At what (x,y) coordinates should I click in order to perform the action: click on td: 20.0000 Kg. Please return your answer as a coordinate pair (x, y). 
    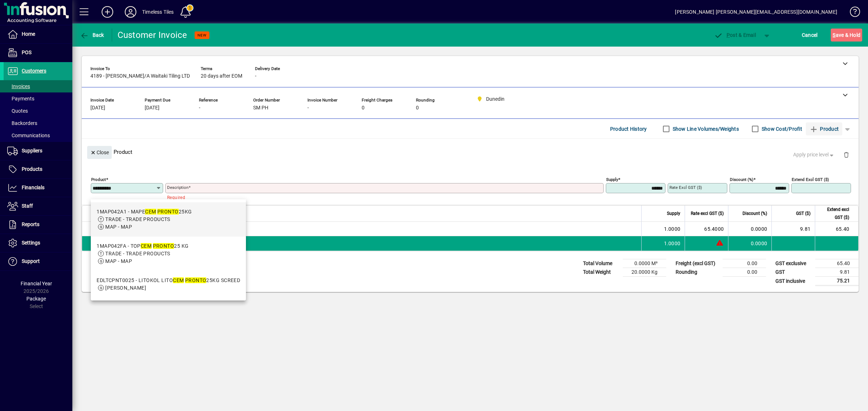
    Looking at the image, I should click on (644, 273).